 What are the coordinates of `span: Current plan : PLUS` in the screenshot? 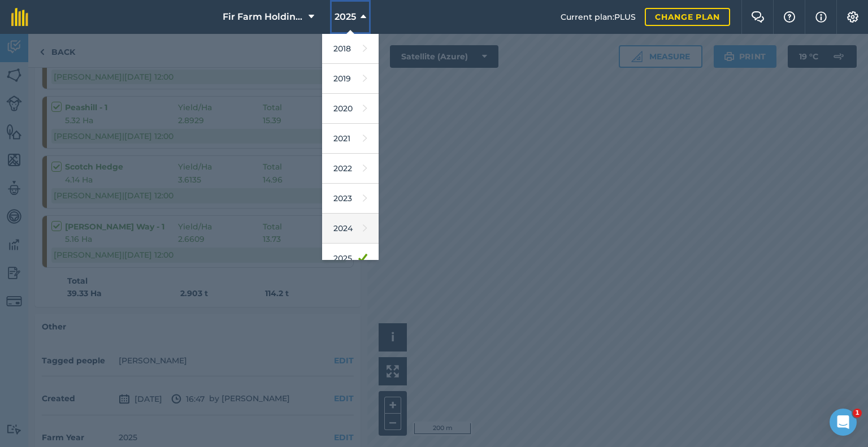 It's located at (598, 17).